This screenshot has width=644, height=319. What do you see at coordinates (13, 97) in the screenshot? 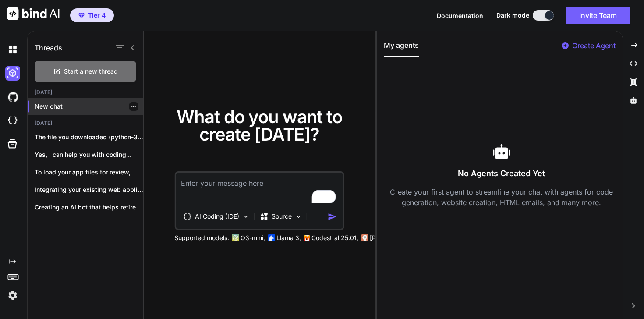
I see `img: githubDark` at bounding box center [13, 97].